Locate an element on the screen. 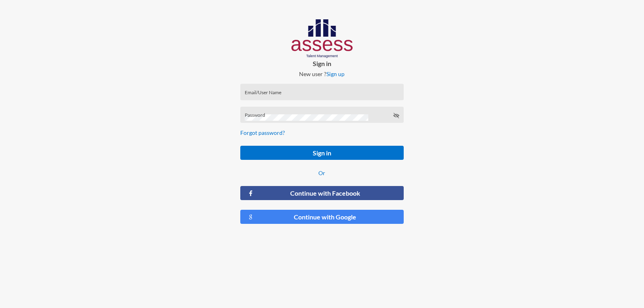  button: Sign in is located at coordinates (322, 153).